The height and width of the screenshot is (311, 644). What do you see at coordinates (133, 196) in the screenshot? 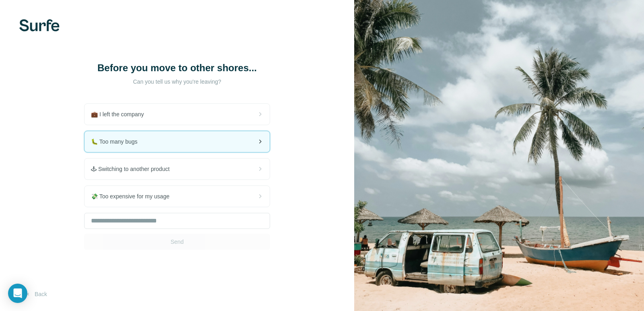
I see `span: 💸 Too expensive for my usage` at bounding box center [133, 196].